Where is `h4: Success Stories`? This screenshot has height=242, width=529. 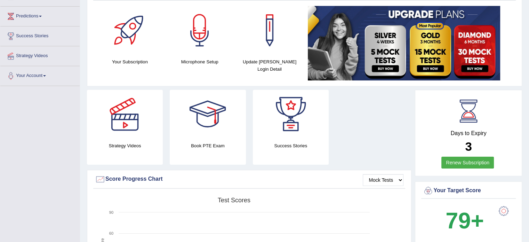 h4: Success Stories is located at coordinates (291, 145).